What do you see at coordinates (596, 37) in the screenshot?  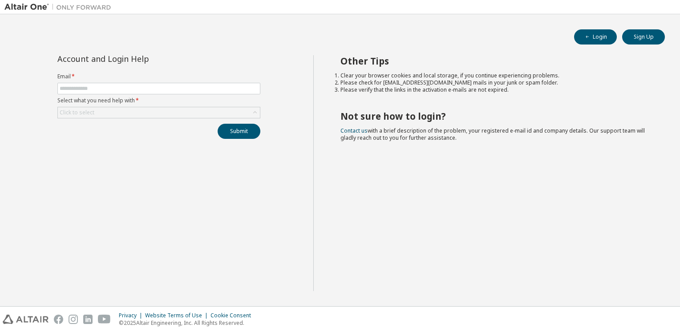 I see `button: Login` at bounding box center [596, 37].